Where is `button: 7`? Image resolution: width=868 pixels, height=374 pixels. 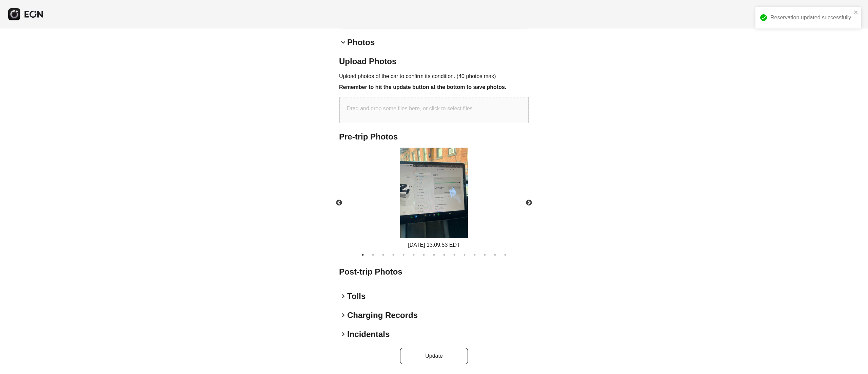 button: 7 is located at coordinates (424, 255).